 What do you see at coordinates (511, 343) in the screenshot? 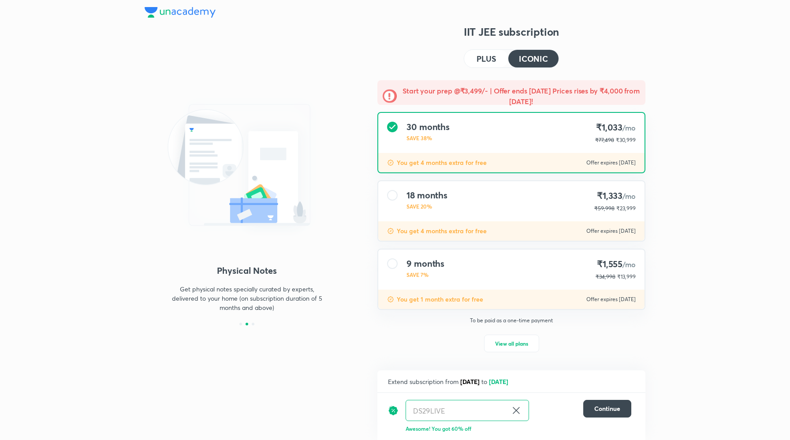
I see `span: View all plans` at bounding box center [511, 343].